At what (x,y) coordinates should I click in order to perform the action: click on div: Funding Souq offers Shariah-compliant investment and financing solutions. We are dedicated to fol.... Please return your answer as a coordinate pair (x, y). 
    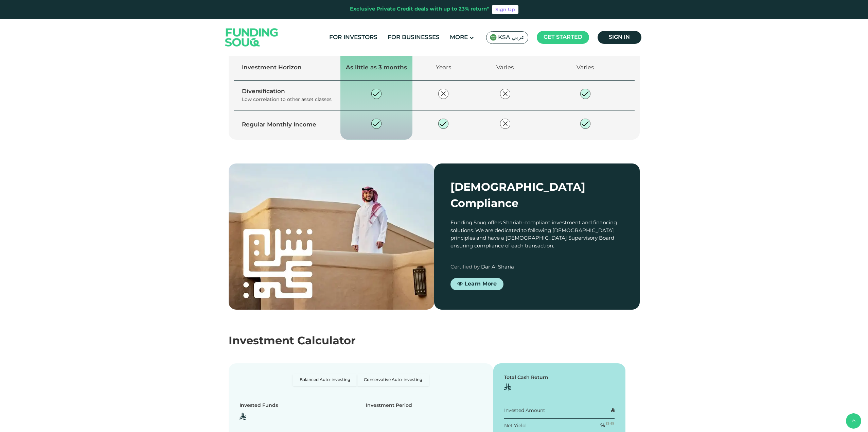
    Looking at the image, I should click on (537, 234).